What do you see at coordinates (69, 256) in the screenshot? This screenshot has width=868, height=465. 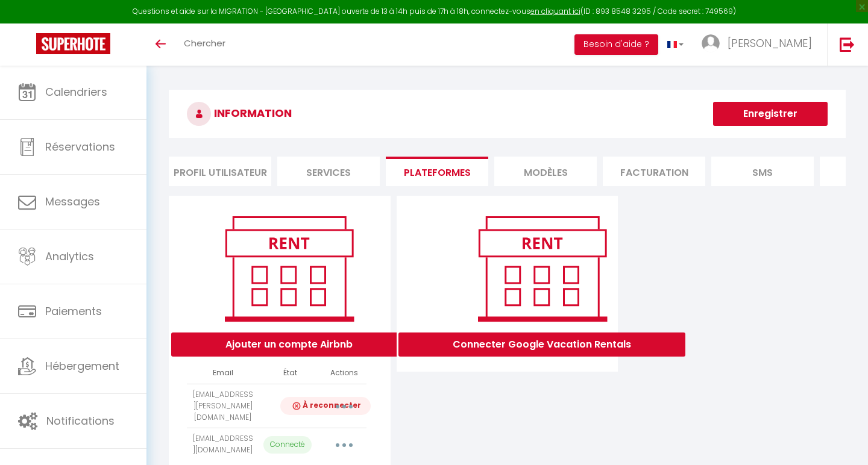 I see `span: Analytics` at bounding box center [69, 256].